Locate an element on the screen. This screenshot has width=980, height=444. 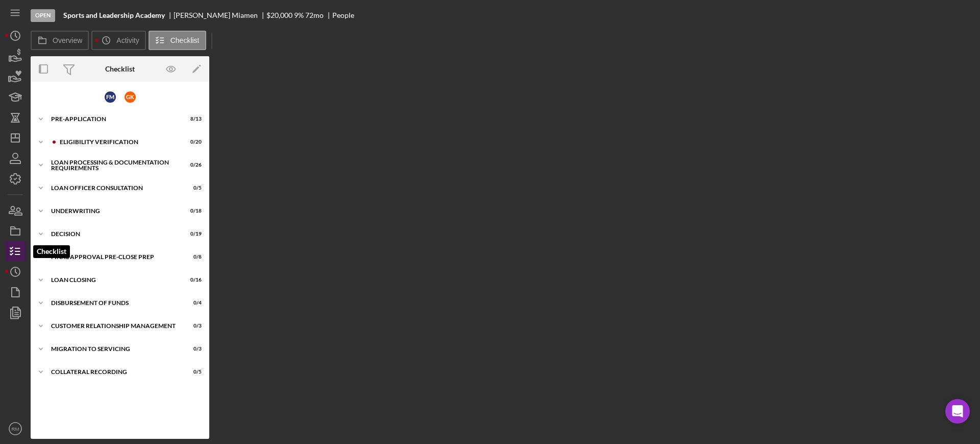
div: Collateral Recording is located at coordinates (113, 372).